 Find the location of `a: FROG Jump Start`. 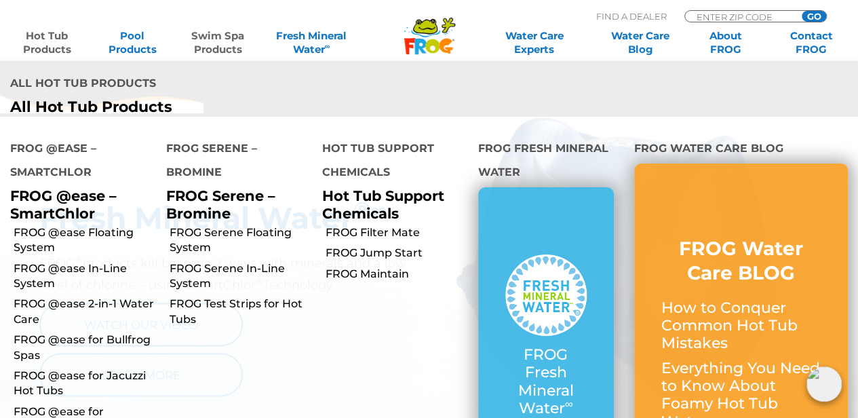

a: FROG Jump Start is located at coordinates (397, 253).